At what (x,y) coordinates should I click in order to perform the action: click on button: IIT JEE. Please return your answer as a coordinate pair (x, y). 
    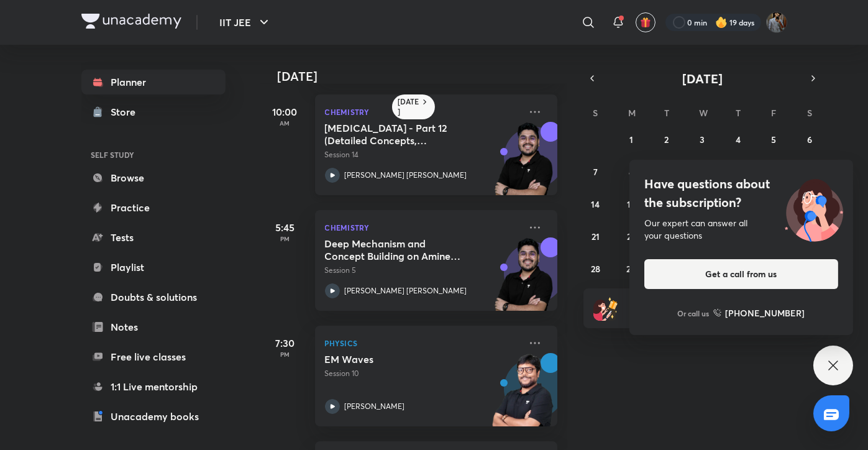
    Looking at the image, I should click on (245, 22).